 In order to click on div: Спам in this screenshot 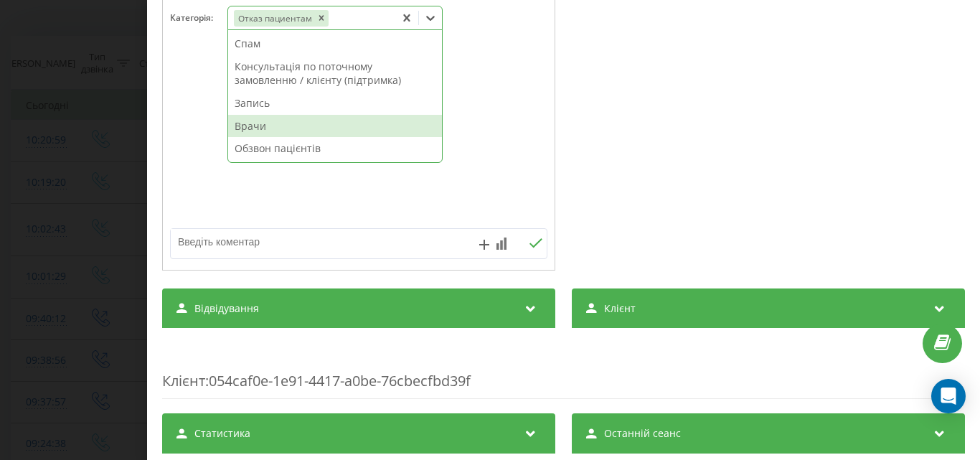, I will do `click(335, 44)`.